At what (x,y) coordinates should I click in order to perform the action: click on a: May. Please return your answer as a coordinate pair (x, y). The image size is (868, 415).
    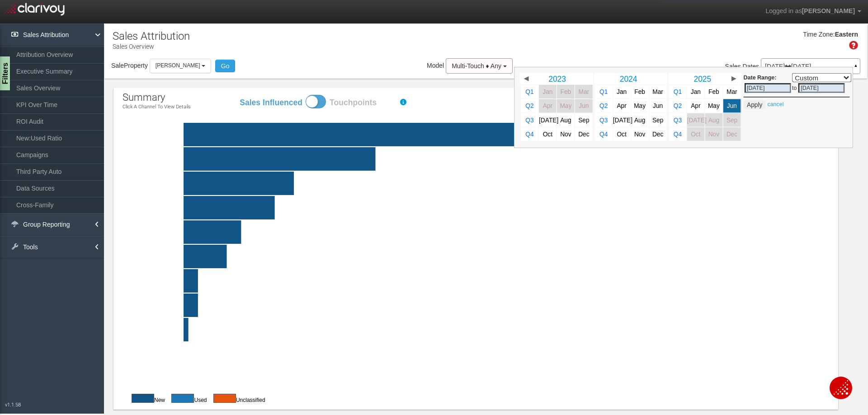
    Looking at the image, I should click on (566, 105).